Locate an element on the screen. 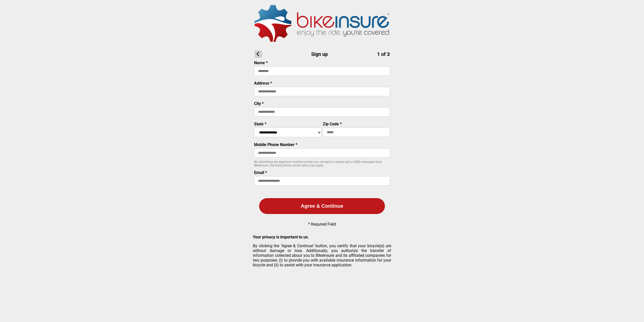  label: Mobile Phone Number * is located at coordinates (276, 144).